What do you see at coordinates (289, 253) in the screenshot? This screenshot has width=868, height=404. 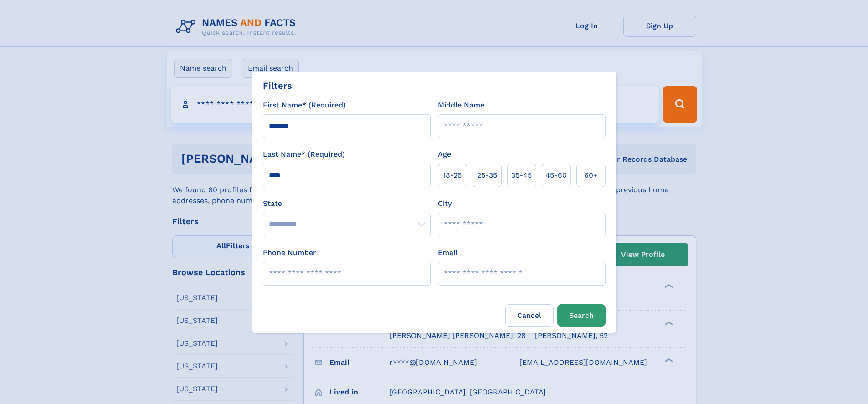 I see `label: Phone Number` at bounding box center [289, 253].